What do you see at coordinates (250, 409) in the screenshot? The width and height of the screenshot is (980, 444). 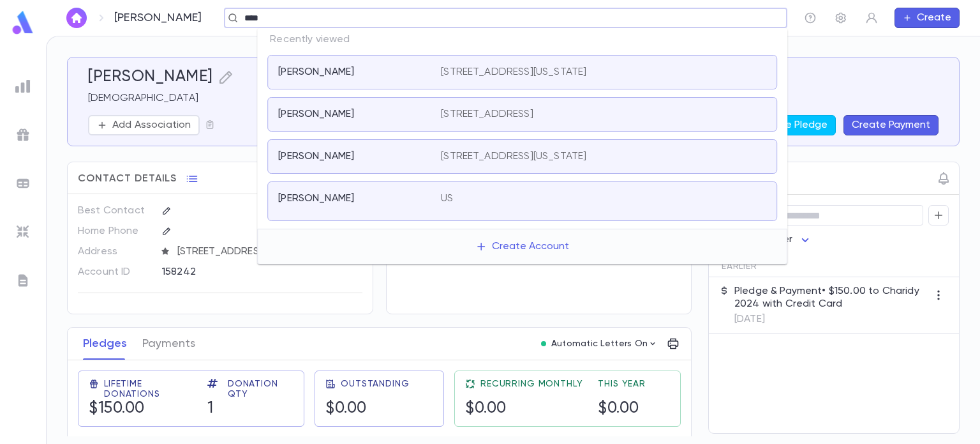 I see `h5: 1` at bounding box center [250, 409].